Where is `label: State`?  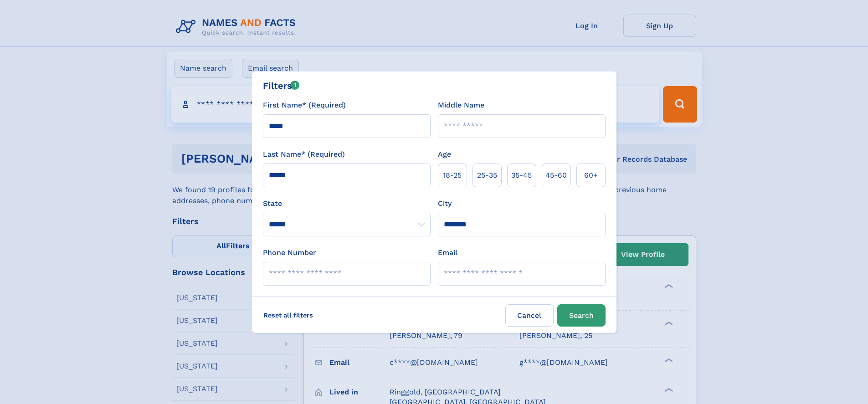 label: State is located at coordinates (347, 203).